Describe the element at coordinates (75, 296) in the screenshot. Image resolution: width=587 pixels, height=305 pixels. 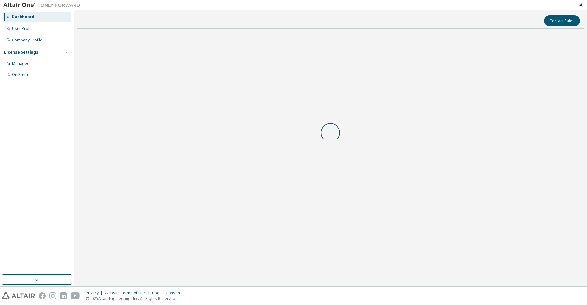
I see `img: youtube.svg` at that location.